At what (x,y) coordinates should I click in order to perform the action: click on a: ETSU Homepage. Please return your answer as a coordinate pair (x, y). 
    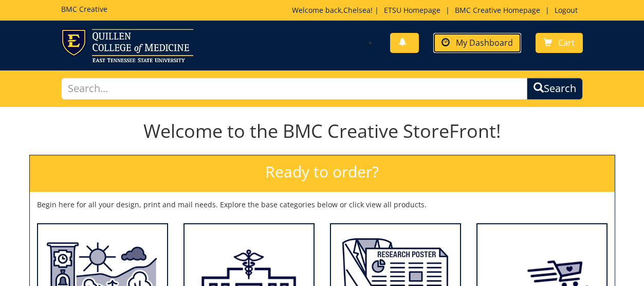
    Looking at the image, I should click on (412, 9).